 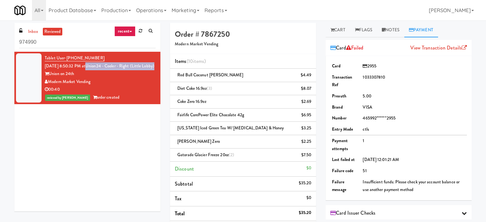 What do you see at coordinates (306, 155) in the screenshot?
I see `div: $7.50` at bounding box center [306, 155].